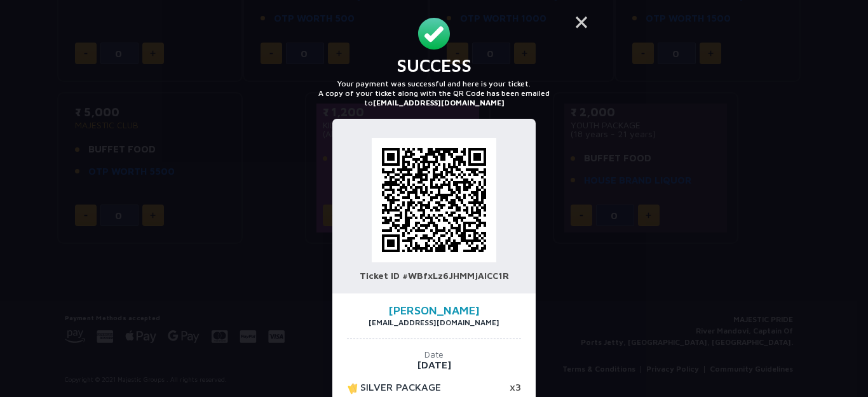 The image size is (868, 397). What do you see at coordinates (394, 388) in the screenshot?
I see `p: SILVER PACKAGE` at bounding box center [394, 388].